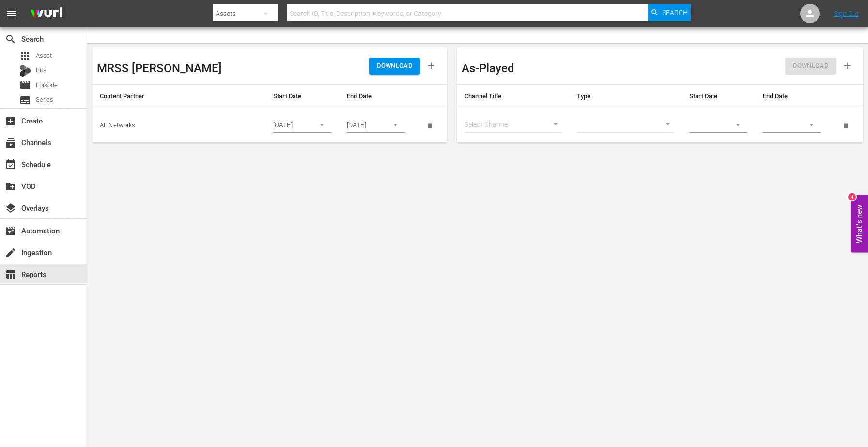 The image size is (868, 447). What do you see at coordinates (41, 70) in the screenshot?
I see `span: Bits` at bounding box center [41, 70].